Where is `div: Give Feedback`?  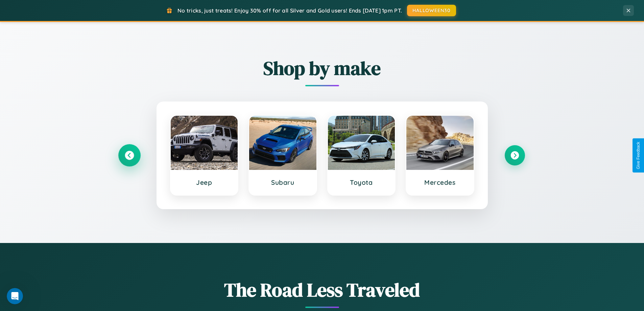
div: Give Feedback is located at coordinates (638, 155).